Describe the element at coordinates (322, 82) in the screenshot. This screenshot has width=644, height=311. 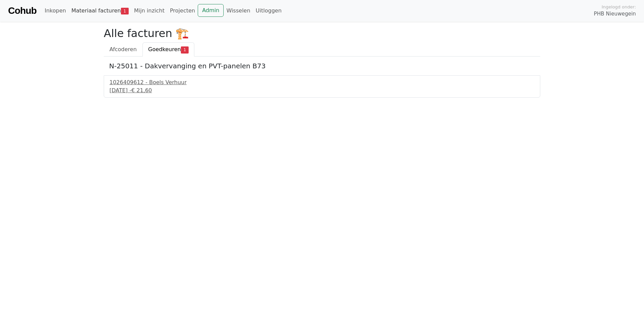
I see `div: 1026409612 - Boels Verhuur` at that location.